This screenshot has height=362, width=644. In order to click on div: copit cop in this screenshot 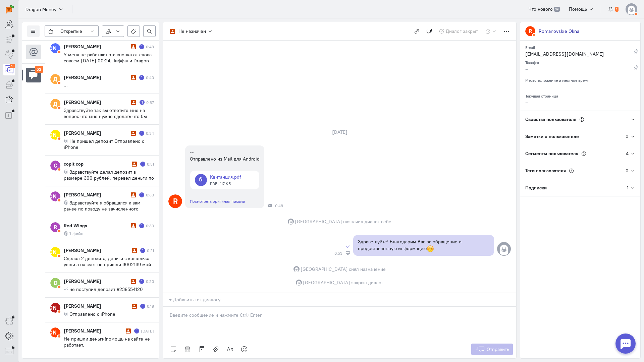, I will do `click(97, 164)`.